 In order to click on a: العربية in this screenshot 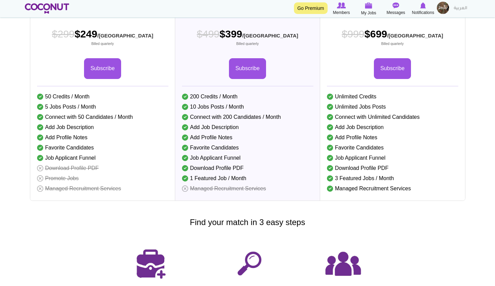, I will do `click(460, 9)`.